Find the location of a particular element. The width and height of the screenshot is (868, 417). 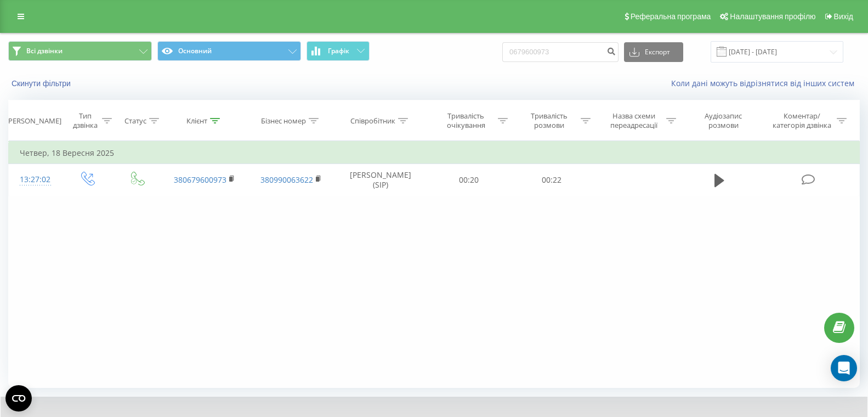

div: Бізнес номер is located at coordinates (283, 121).